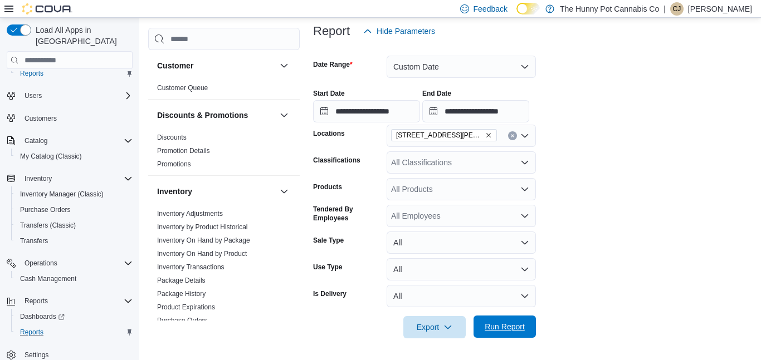 This screenshot has width=761, height=360. What do you see at coordinates (74, 279) in the screenshot?
I see `button: Cash Management` at bounding box center [74, 279].